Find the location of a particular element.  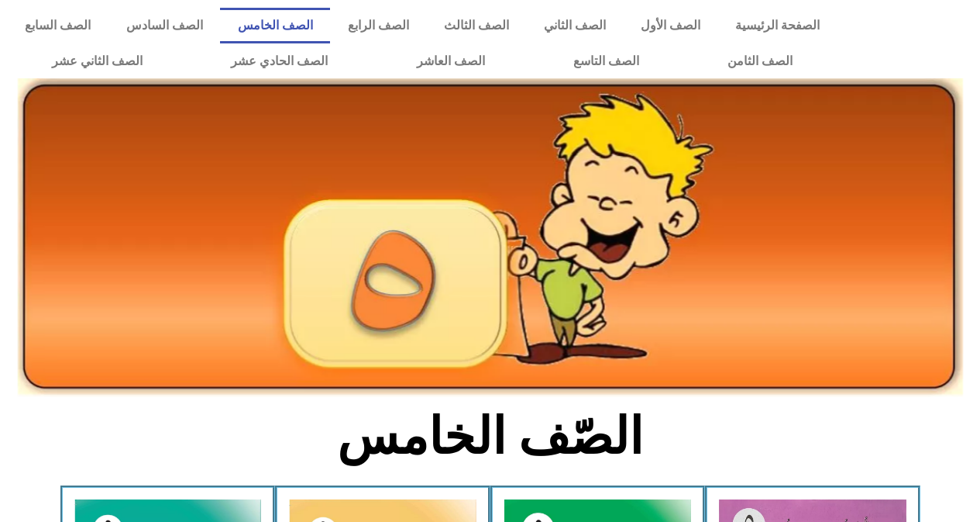

a: الصفحة الرئيسية is located at coordinates (776, 26).